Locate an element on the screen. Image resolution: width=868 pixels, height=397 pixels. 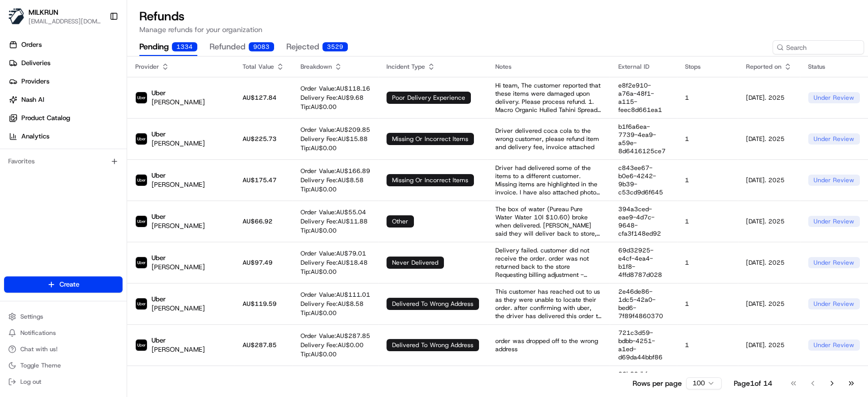
div: 3529 is located at coordinates (335, 47).